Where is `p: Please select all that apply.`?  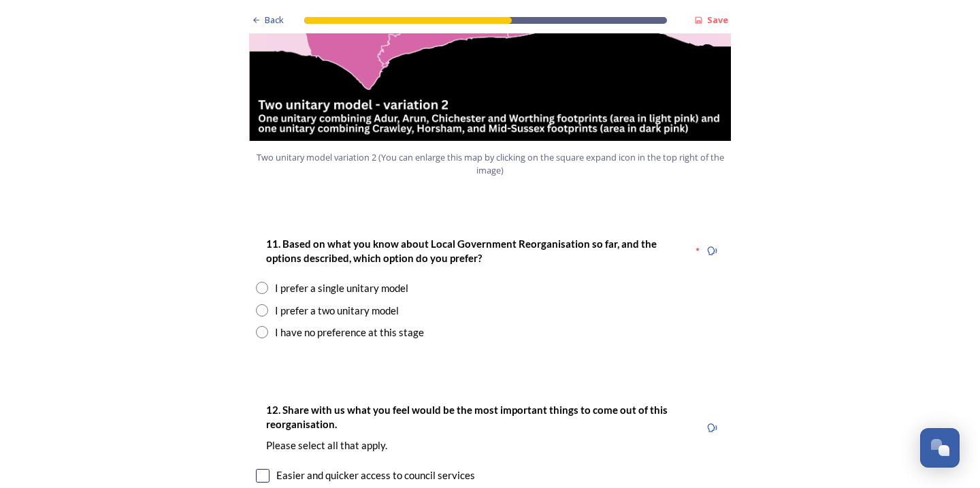
p: Please select all that apply. is located at coordinates (478, 446).